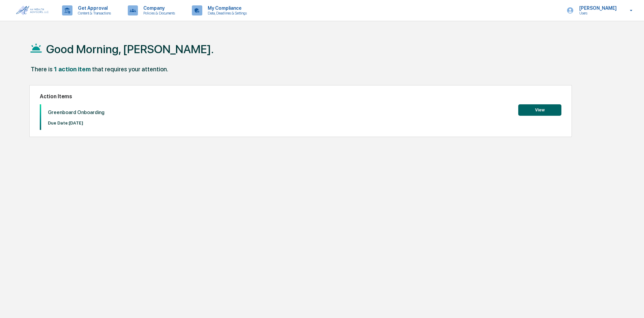 The image size is (644, 318). I want to click on div: that requires your attention., so click(130, 69).